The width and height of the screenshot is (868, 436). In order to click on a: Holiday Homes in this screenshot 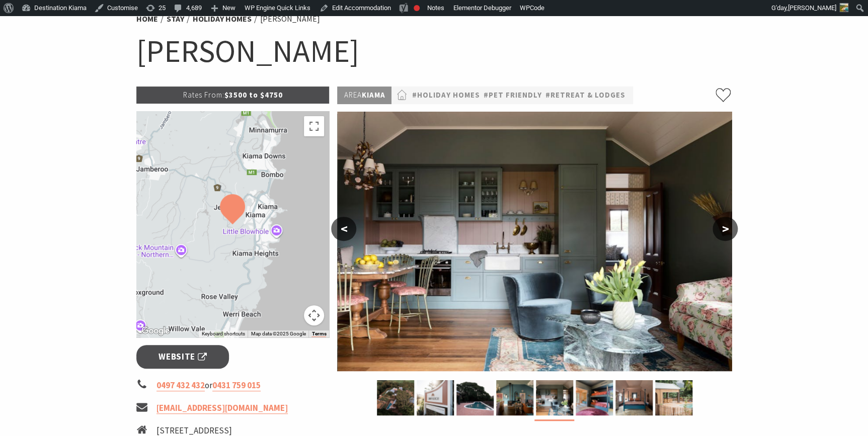, I will do `click(222, 19)`.